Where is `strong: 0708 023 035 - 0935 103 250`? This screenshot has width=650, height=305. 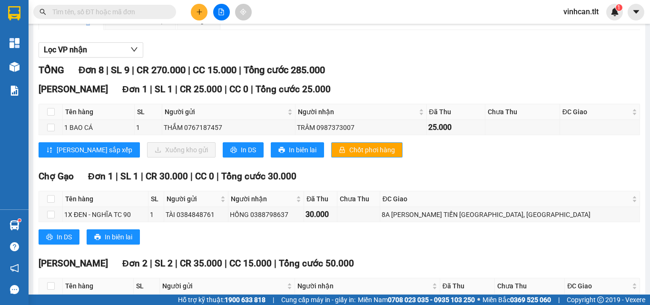 strong: 0708 023 035 - 0935 103 250 is located at coordinates (431, 300).